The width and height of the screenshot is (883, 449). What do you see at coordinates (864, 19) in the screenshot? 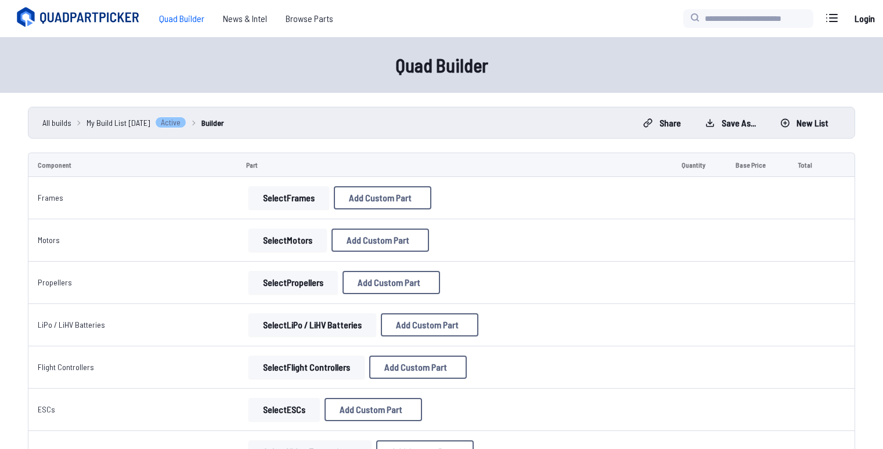
I see `a: Login` at bounding box center [864, 19].